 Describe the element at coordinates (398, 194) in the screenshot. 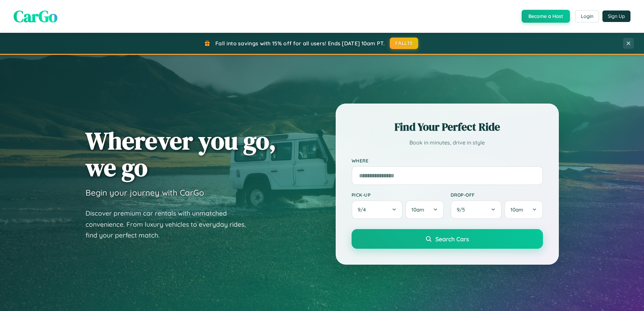

I see `label: Pick-up` at that location.